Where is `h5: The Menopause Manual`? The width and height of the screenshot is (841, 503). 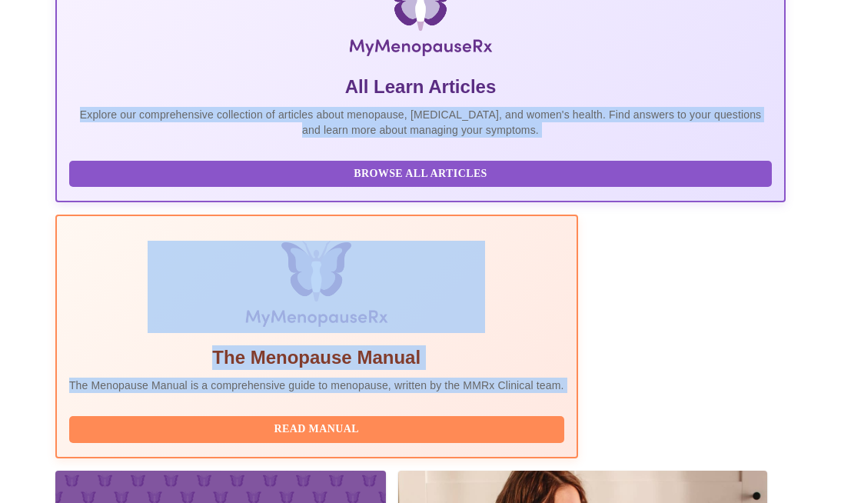 h5: The Menopause Manual is located at coordinates (317, 357).